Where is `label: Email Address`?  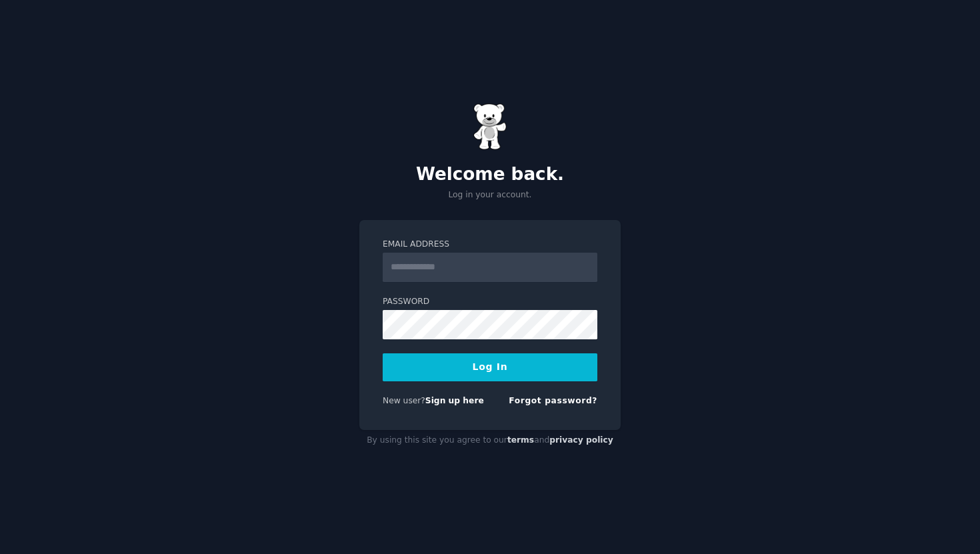 label: Email Address is located at coordinates (490, 244).